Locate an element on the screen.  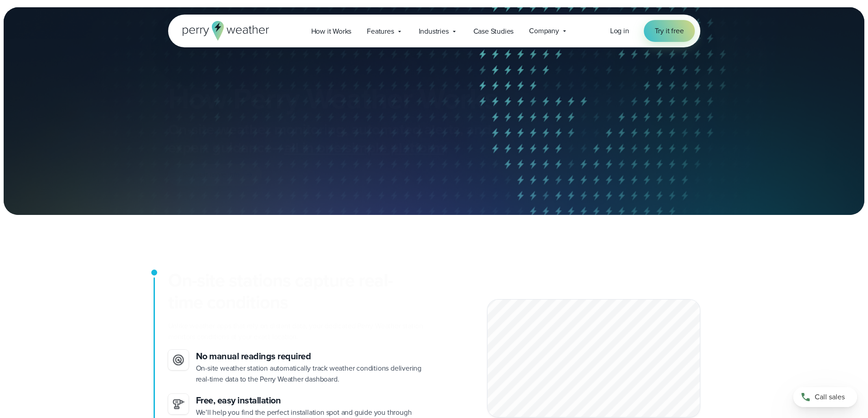
span: Log in is located at coordinates (619, 30).